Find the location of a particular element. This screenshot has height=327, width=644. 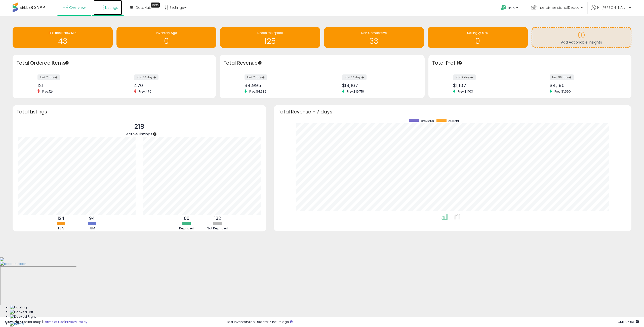

img: Docked Right is located at coordinates (23, 317).